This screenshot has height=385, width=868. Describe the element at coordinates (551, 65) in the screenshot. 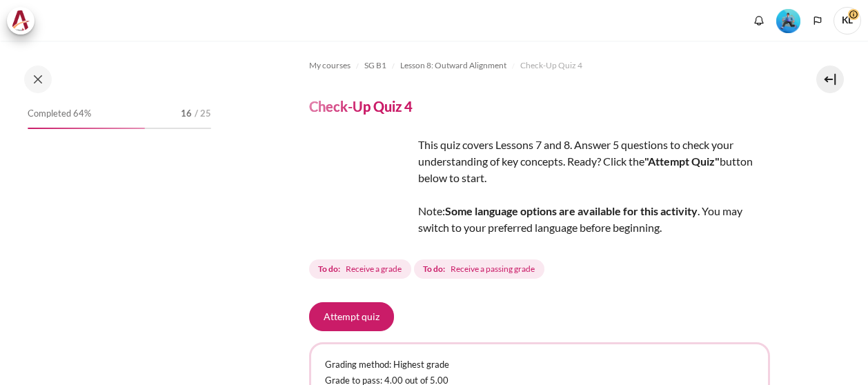

I see `span: Check-Up Quiz 4` at that location.